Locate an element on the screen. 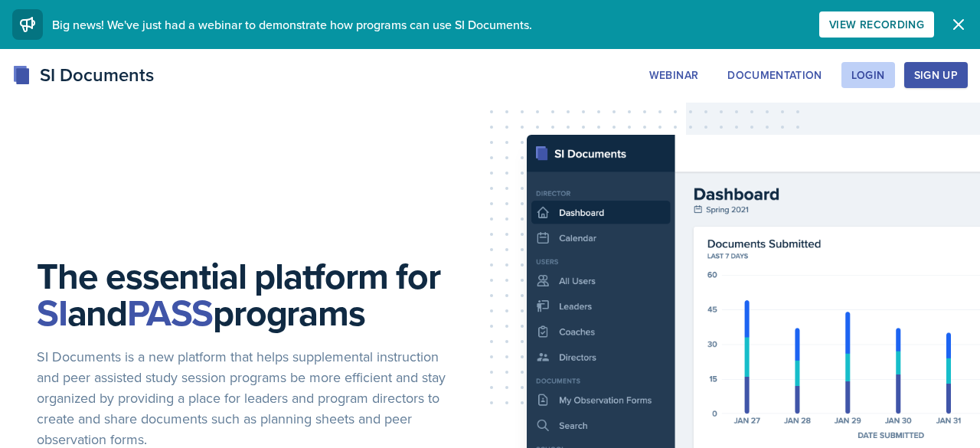 The image size is (980, 448). button: Login is located at coordinates (869, 75).